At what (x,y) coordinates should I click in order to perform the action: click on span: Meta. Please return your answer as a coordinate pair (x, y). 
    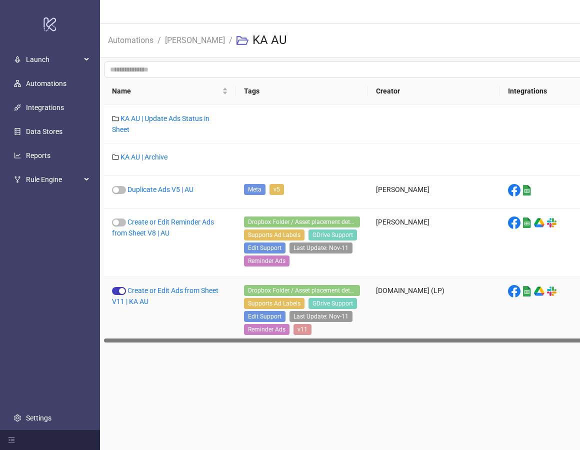
    Looking at the image, I should click on (255, 190).